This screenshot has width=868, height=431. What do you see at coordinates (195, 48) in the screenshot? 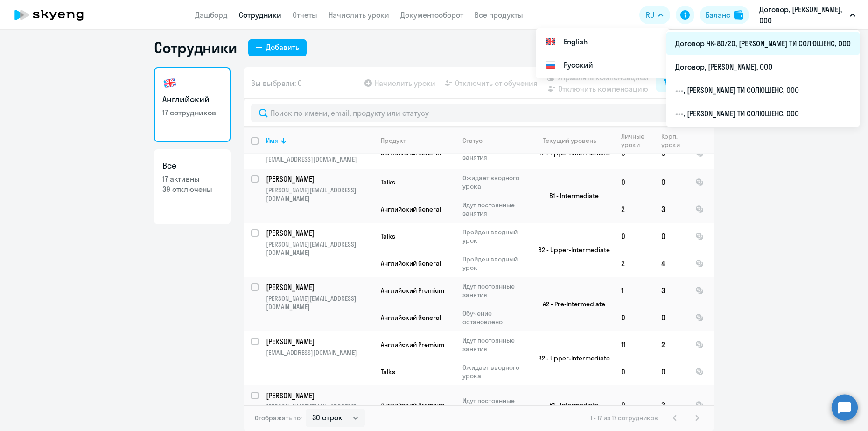
I see `h1: Сотрудники` at bounding box center [195, 48].